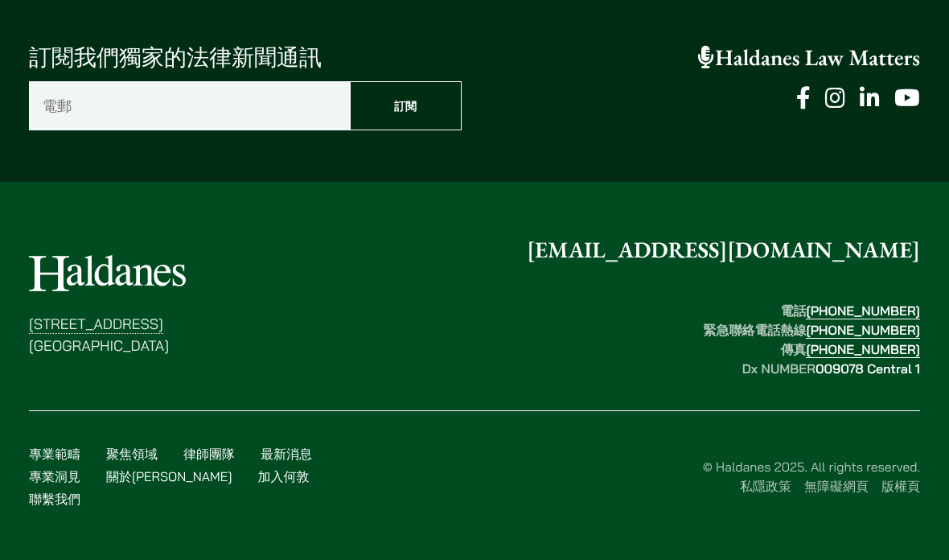  Describe the element at coordinates (55, 499) in the screenshot. I see `a: 聯繫我們` at that location.